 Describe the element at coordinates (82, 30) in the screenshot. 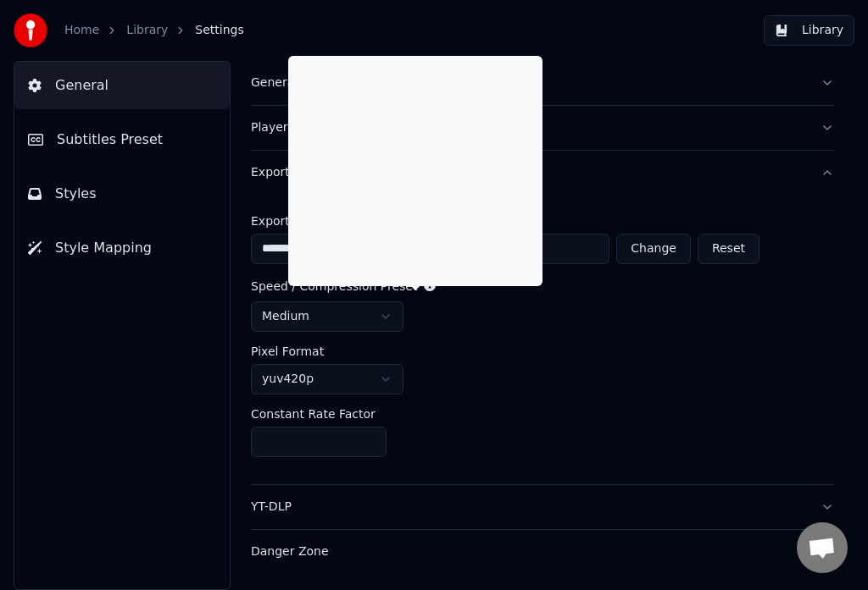

I see `a: Home` at that location.